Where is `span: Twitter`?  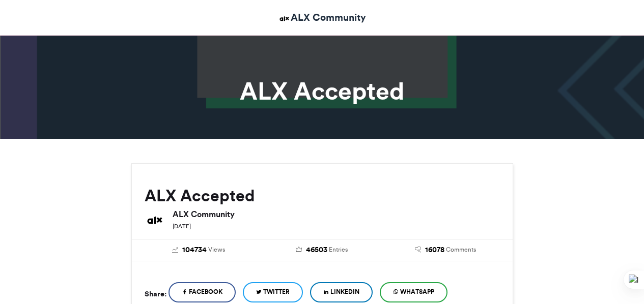 span: Twitter is located at coordinates (276, 292).